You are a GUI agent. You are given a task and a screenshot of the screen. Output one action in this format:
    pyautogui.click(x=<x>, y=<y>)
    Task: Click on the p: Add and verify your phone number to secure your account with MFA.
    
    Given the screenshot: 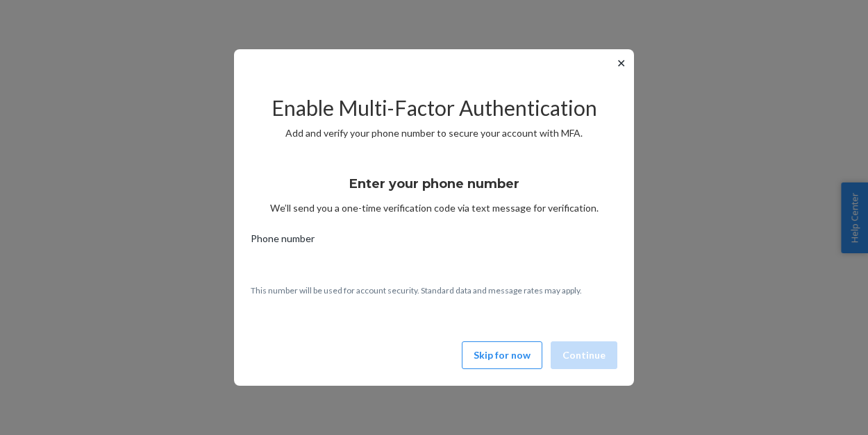 What is the action you would take?
    pyautogui.click(x=434, y=134)
    